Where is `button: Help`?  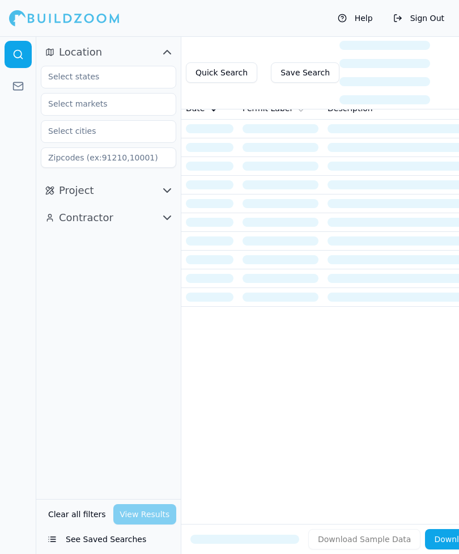 button: Help is located at coordinates (356, 18).